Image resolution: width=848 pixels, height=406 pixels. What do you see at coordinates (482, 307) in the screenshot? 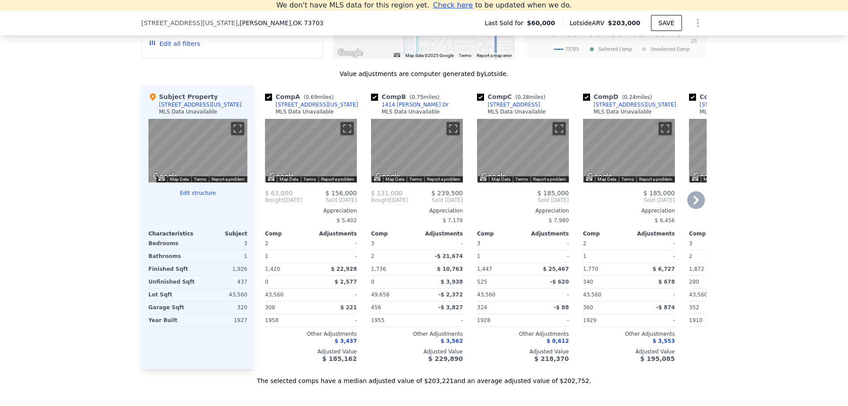
I see `span: 324` at bounding box center [482, 307].